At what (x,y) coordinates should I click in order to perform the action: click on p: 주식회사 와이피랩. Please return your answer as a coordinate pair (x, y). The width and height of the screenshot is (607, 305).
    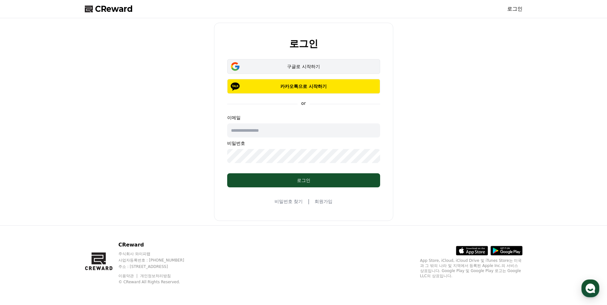
    Looking at the image, I should click on (157, 254).